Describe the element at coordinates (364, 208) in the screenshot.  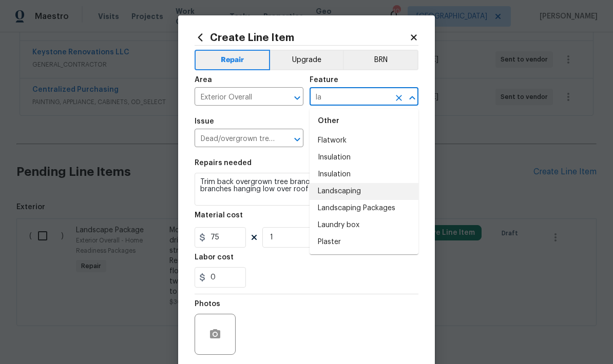
I see `li: Landscaping Packages` at that location.